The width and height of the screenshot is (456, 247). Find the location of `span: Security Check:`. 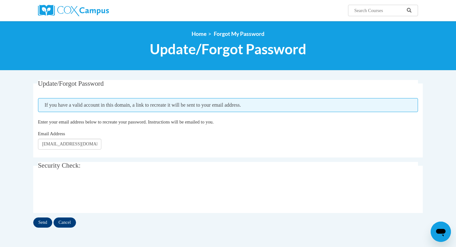

span: Security Check: is located at coordinates (59, 165).